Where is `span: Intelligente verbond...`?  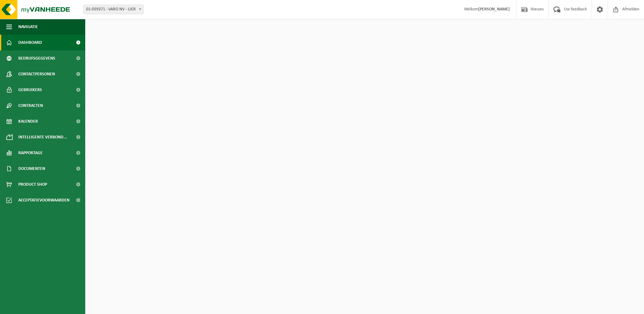
span: Intelligente verbond... is located at coordinates (43, 137).